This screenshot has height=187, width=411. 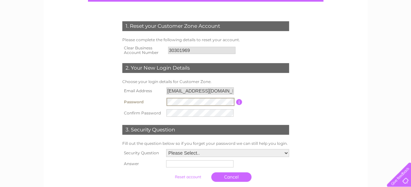 What do you see at coordinates (311, 7) in the screenshot?
I see `span: 0333 014 3131` at bounding box center [311, 7].